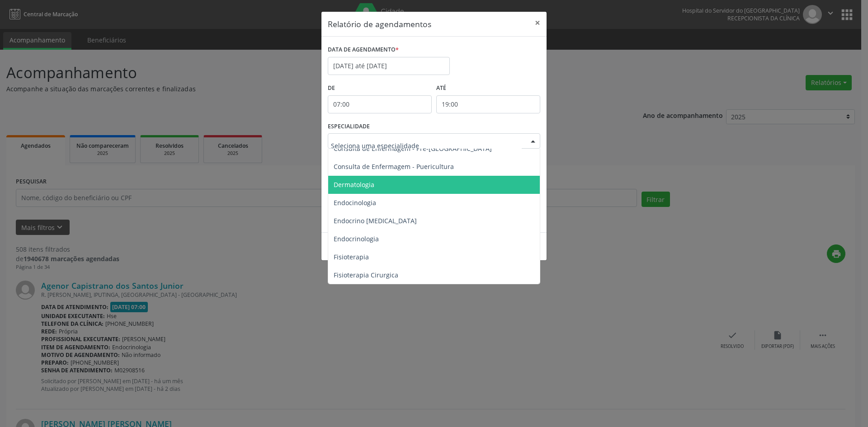  Describe the element at coordinates (380, 89) in the screenshot. I see `label: De` at that location.